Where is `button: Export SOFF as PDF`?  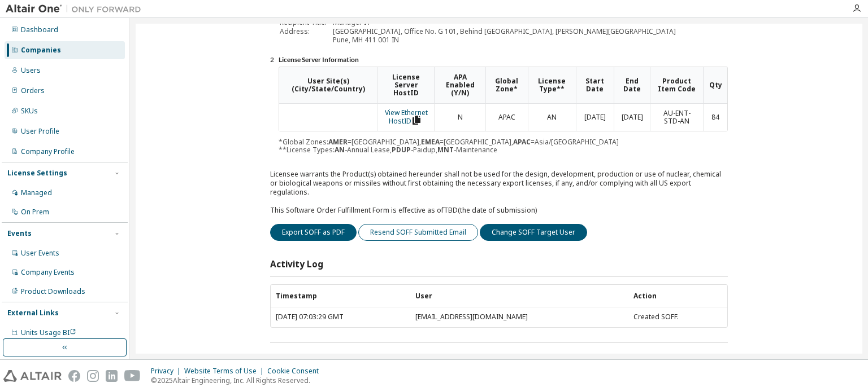 button: Export SOFF as PDF is located at coordinates (313, 233).